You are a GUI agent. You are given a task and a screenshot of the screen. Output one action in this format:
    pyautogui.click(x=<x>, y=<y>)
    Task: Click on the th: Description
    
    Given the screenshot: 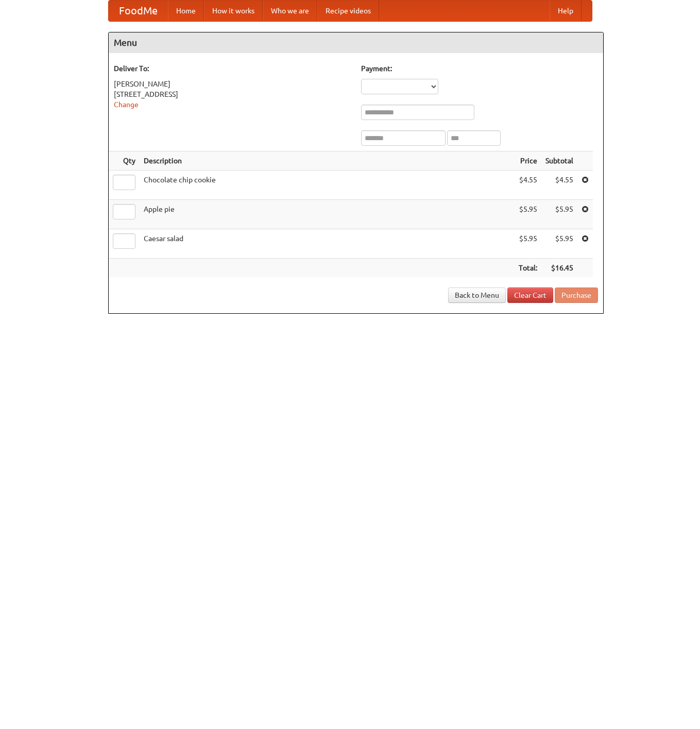 What is the action you would take?
    pyautogui.click(x=327, y=161)
    